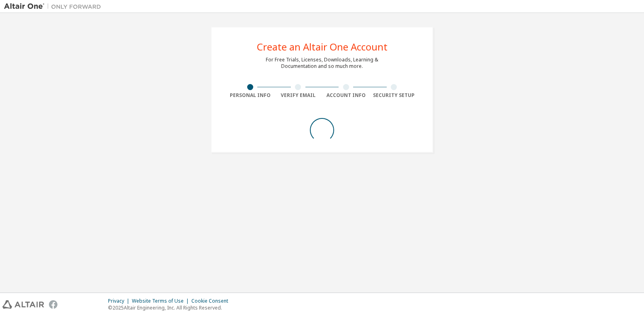 This screenshot has height=316, width=644. I want to click on div: For Free Trials, Licenses, Downloads, Learning & Documentation and so much more., so click(322, 63).